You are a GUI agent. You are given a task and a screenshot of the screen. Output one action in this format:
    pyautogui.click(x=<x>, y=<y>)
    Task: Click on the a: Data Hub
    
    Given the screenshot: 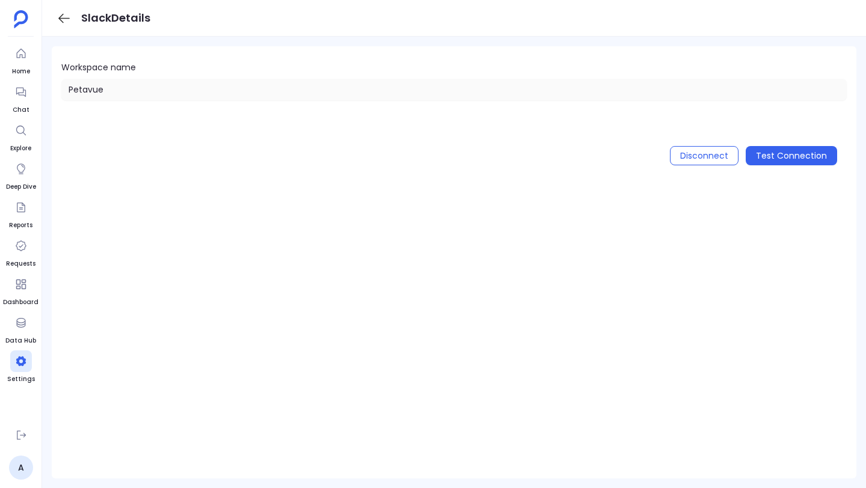 What is the action you would take?
    pyautogui.click(x=20, y=329)
    